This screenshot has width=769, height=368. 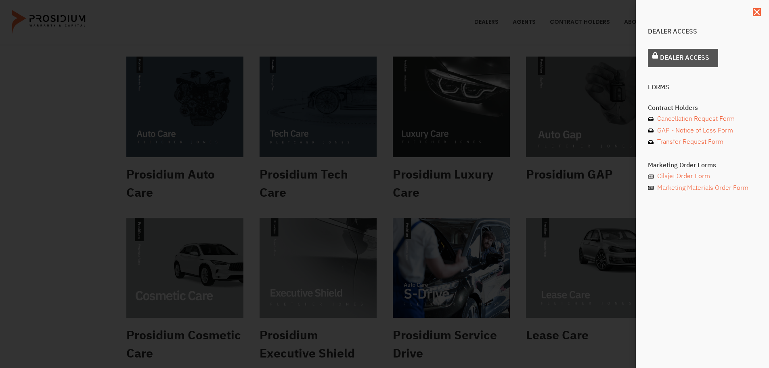 What do you see at coordinates (683, 58) in the screenshot?
I see `a: Dealer Access` at bounding box center [683, 58].